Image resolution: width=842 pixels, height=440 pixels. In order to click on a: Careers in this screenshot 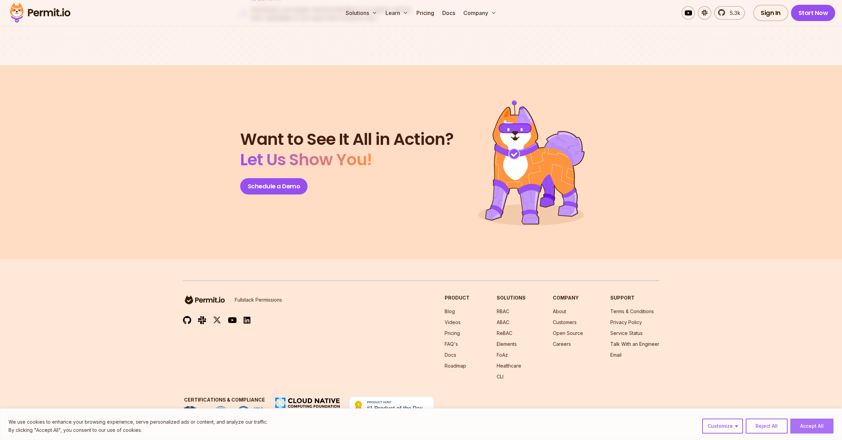, I will do `click(562, 344)`.